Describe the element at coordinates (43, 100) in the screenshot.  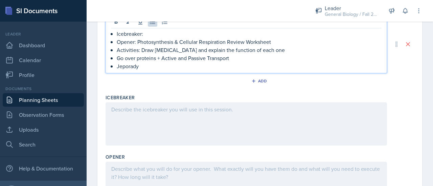
I see `a: Planning Sheets` at that location.